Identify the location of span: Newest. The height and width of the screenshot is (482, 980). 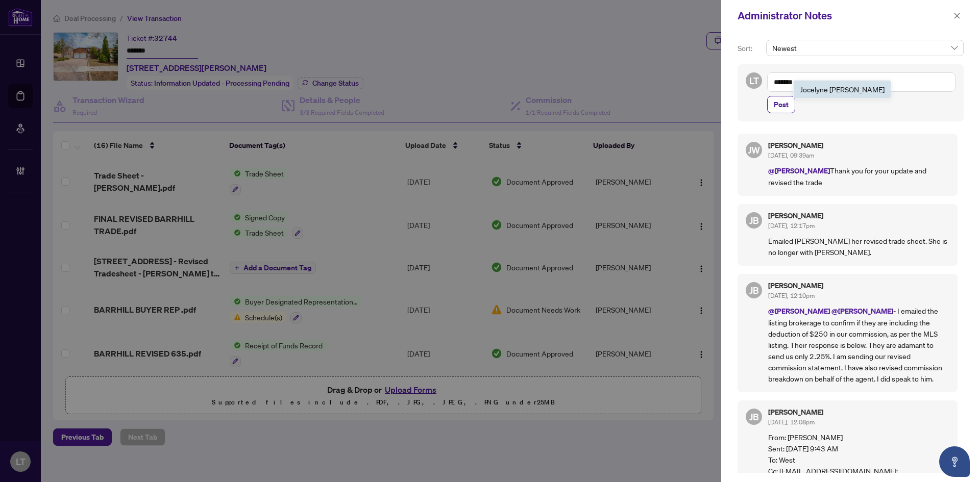
(865, 48).